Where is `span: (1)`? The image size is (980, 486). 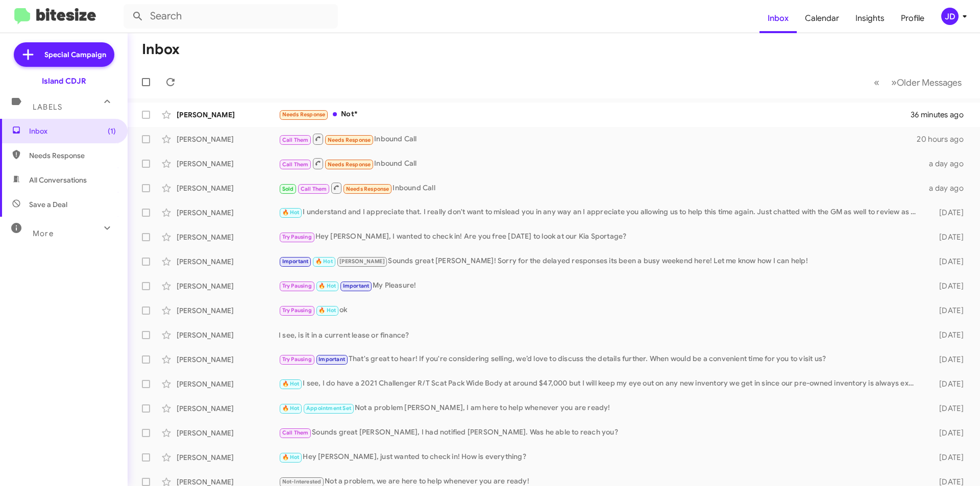 span: (1) is located at coordinates (112, 131).